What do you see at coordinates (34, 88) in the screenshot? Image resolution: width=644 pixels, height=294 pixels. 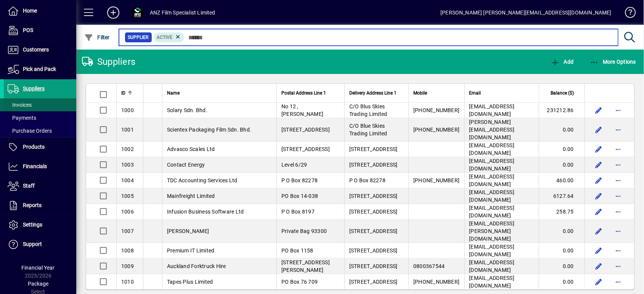 I see `span: Suppliers` at bounding box center [34, 88].